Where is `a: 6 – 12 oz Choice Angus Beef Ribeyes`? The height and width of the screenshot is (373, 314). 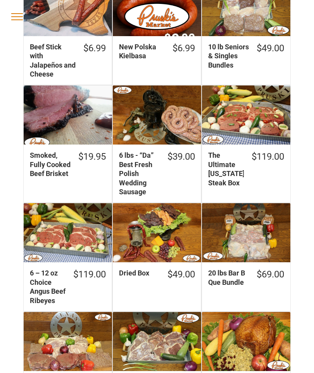
a: 6 – 12 oz Choice Angus Beef Ribeyes is located at coordinates (68, 232).